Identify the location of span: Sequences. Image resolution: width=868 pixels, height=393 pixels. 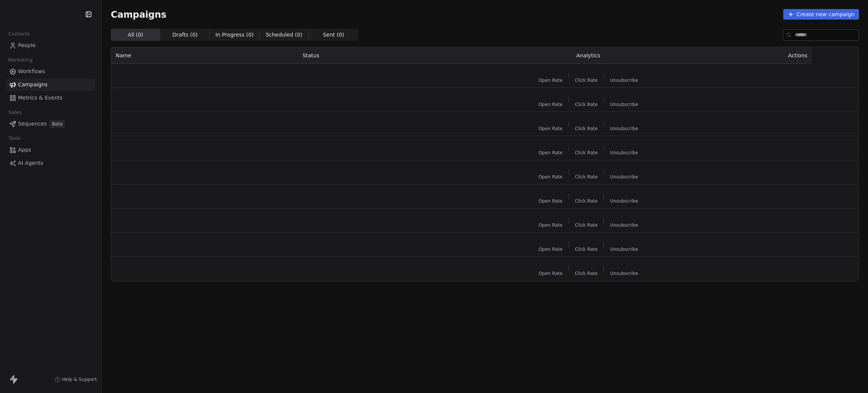
(32, 124).